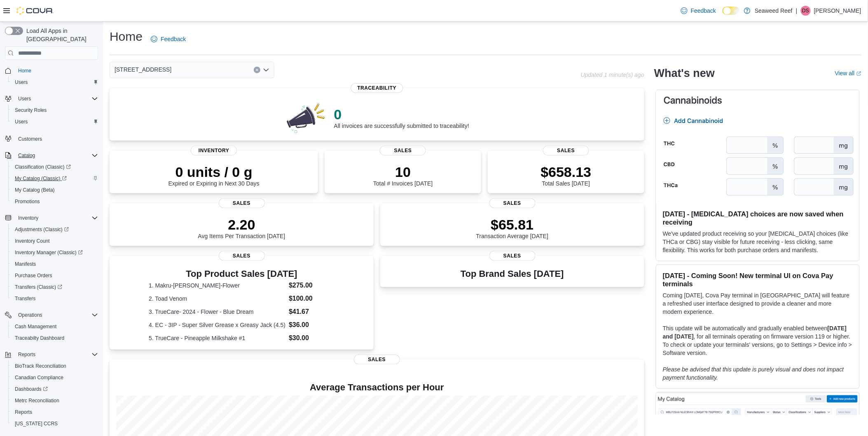 The width and height of the screenshot is (868, 436). Describe the element at coordinates (40, 366) in the screenshot. I see `a: BioTrack Reconciliation` at that location.